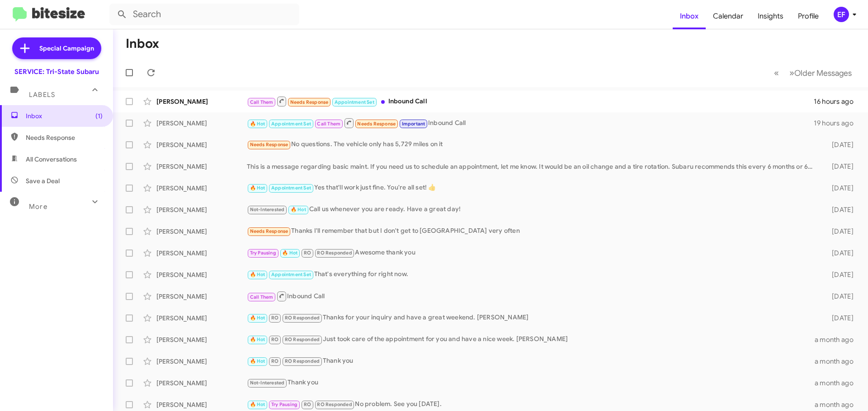 The image size is (868, 411). Describe the element at coordinates (204, 14) in the screenshot. I see `input: Search` at that location.